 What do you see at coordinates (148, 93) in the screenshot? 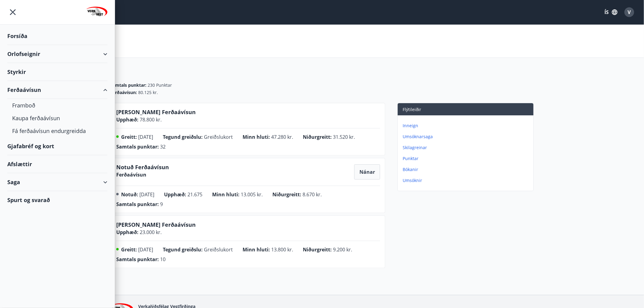
I see `span: 80.125 kr.` at bounding box center [148, 93].